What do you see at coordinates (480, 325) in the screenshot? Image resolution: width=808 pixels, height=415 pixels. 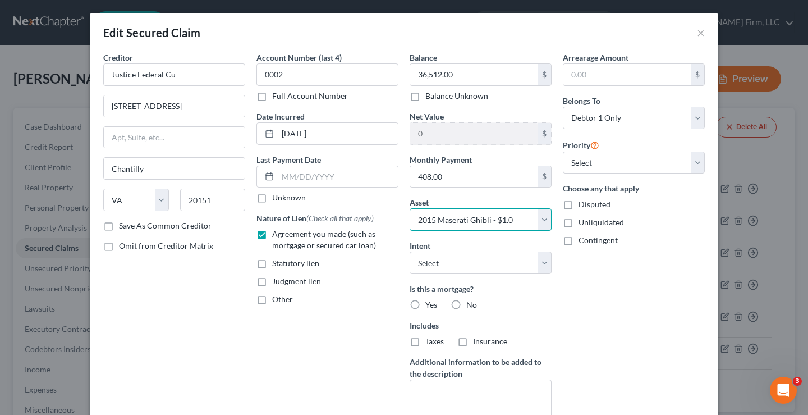 I see `label: Includes` at bounding box center [480, 325].